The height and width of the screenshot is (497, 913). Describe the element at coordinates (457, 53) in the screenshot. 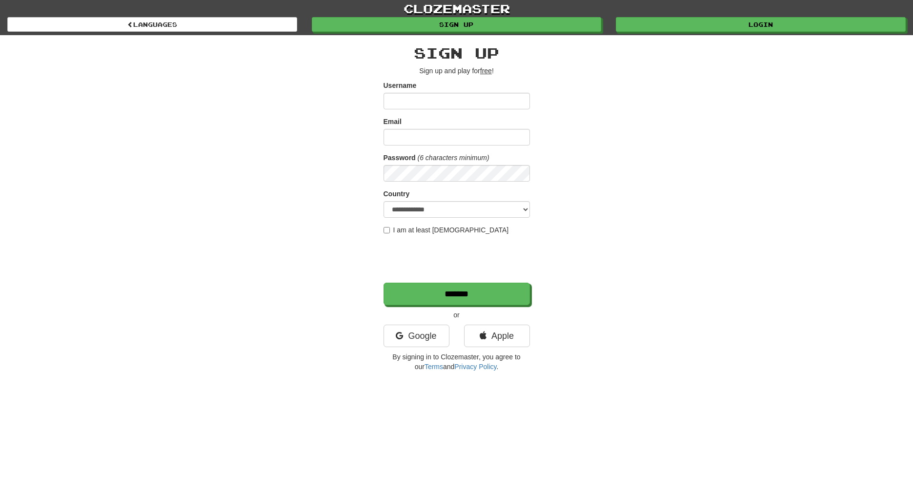

I see `h2: Sign up` at that location.